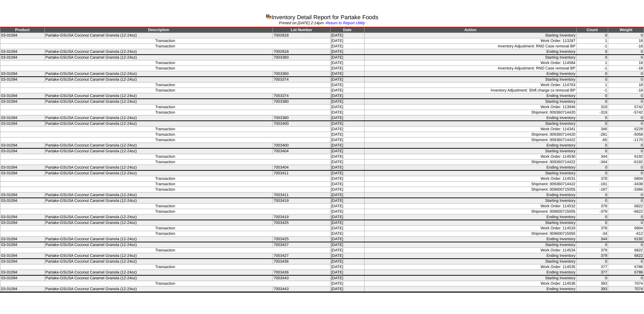  Describe the element at coordinates (592, 107) in the screenshot. I see `td: 319` at that location.